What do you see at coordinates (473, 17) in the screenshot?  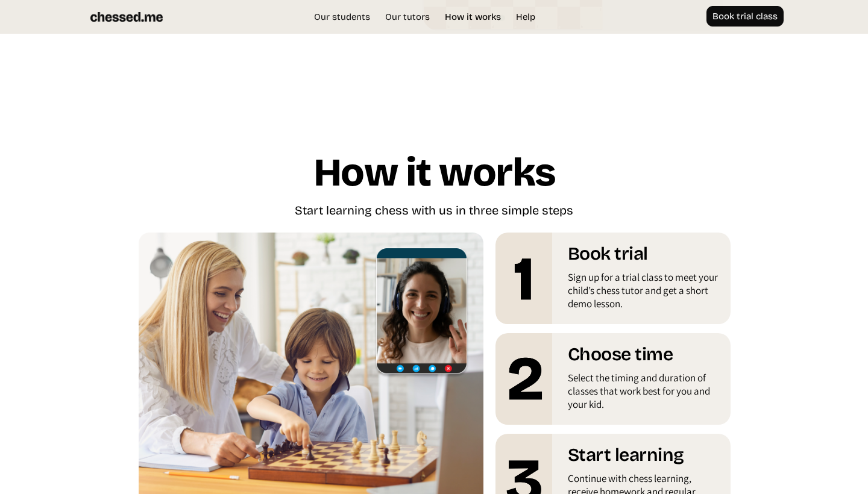 I see `a: How it works` at bounding box center [473, 17].